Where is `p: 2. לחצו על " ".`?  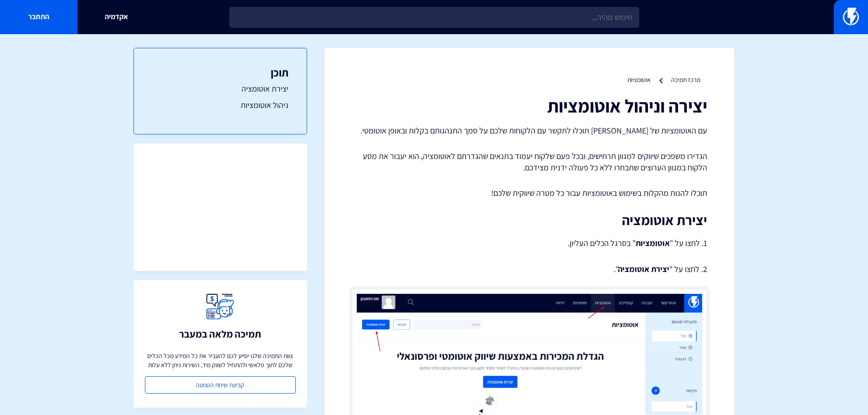 p: 2. לחצו על " ". is located at coordinates (530, 269).